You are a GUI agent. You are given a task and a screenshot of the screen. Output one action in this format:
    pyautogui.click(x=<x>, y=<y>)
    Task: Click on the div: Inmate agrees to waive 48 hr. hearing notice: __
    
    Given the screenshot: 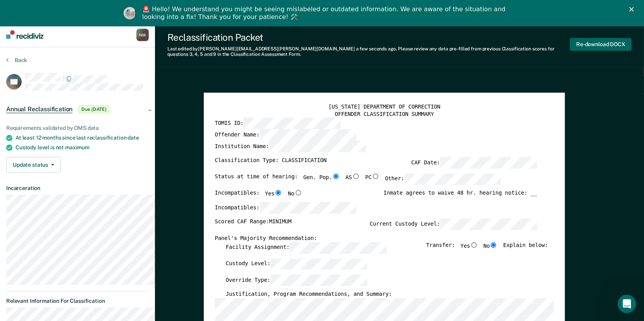 What is the action you would take?
    pyautogui.click(x=460, y=196)
    